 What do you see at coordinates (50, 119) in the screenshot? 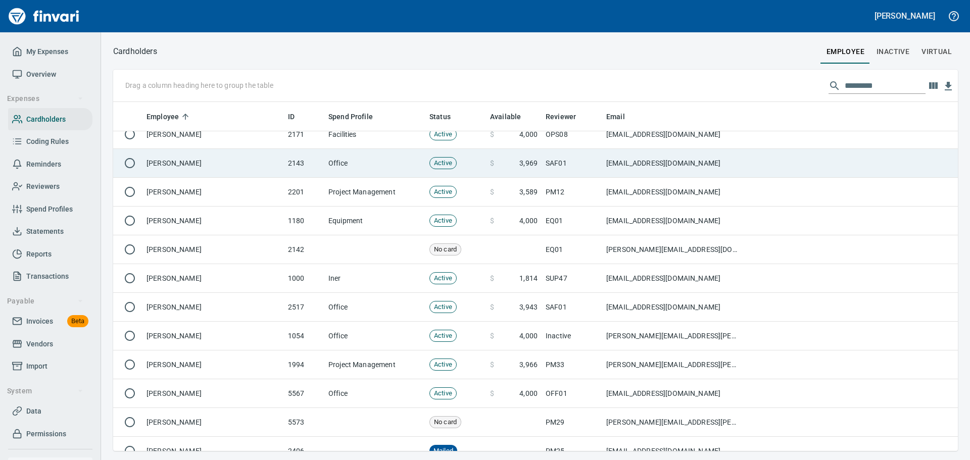
I see `a: Cardholders` at bounding box center [50, 119].